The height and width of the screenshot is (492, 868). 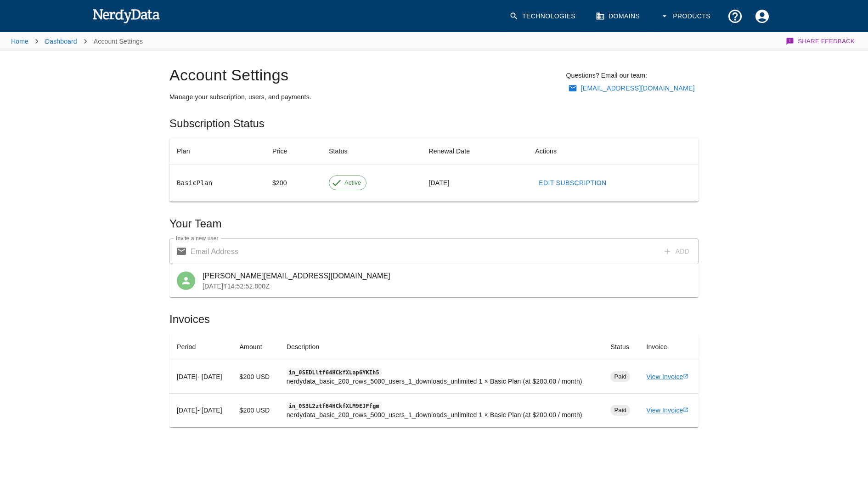 What do you see at coordinates (544, 16) in the screenshot?
I see `a: Technologies` at bounding box center [544, 16].